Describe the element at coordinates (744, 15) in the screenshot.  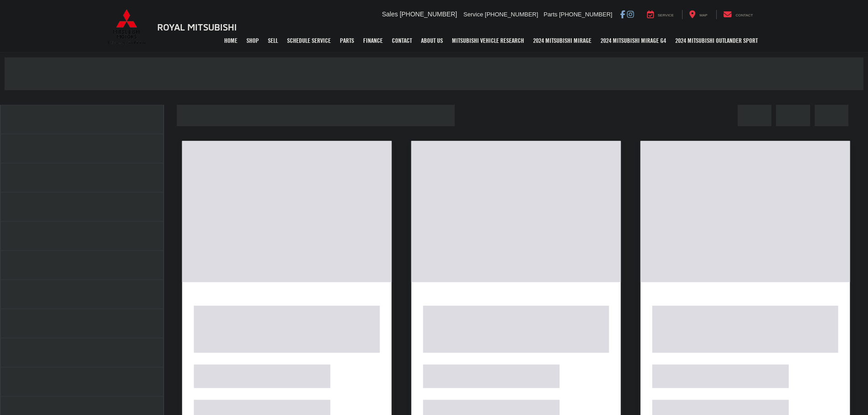
I see `span: Contact` at that location.